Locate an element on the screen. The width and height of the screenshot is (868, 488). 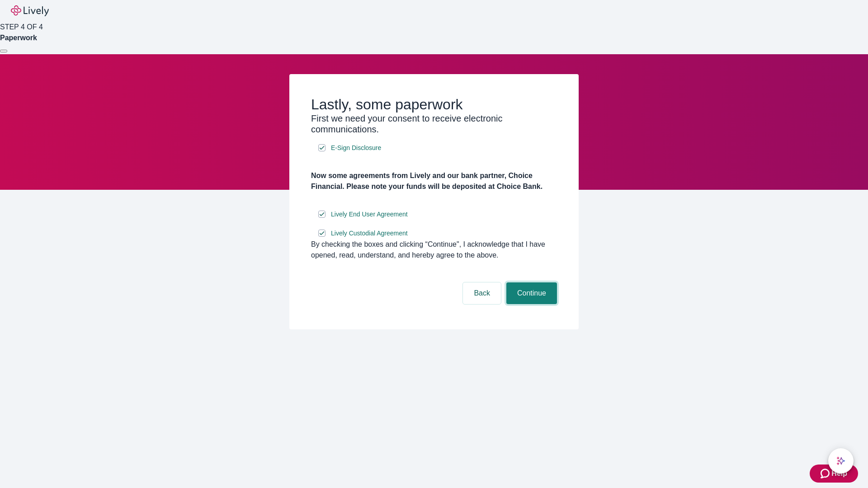
div: By checking the boxes and clicking “Continue", I acknowledge that I have opened, read, understand... is located at coordinates (434, 250).